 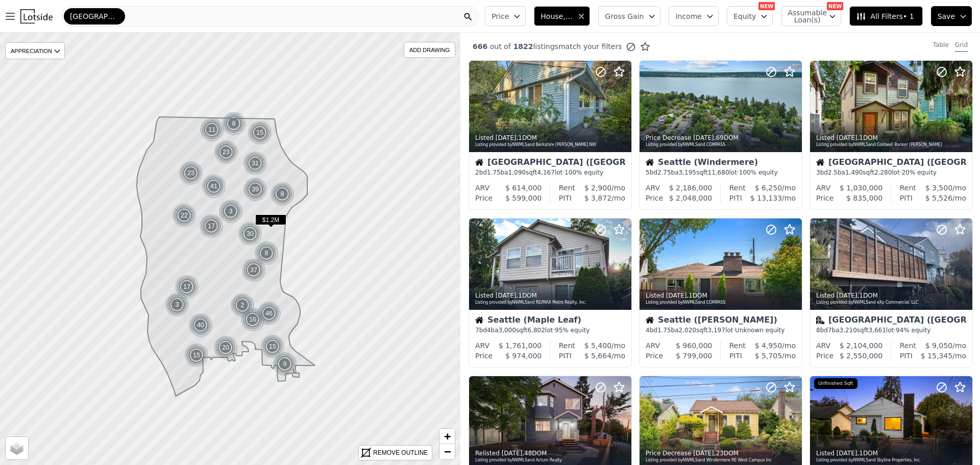 I want to click on span: $ 599,000, so click(x=523, y=198).